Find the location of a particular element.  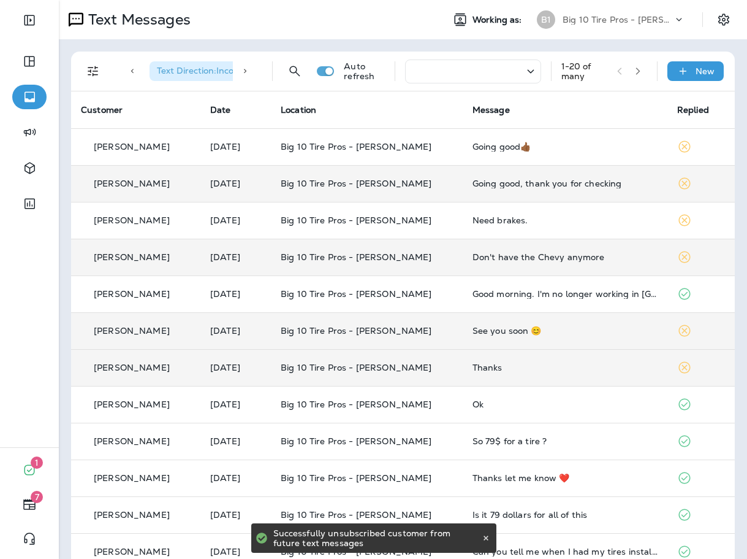

p: Sep 12, 2025 01:08 PM is located at coordinates (235, 551).